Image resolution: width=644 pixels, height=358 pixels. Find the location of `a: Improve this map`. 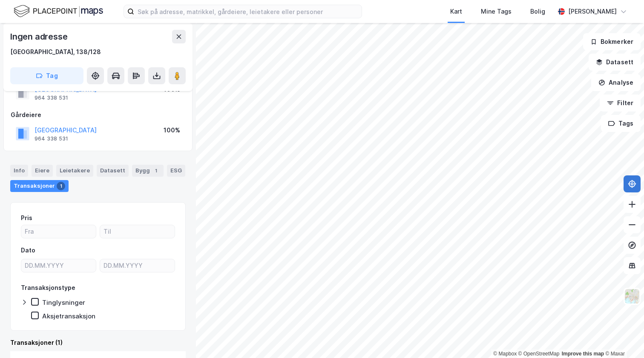

a: Improve this map is located at coordinates (583, 354).